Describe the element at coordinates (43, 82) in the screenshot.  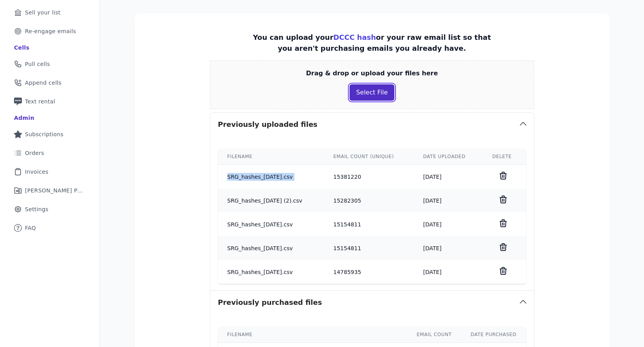
I see `span: Append cells` at that location.